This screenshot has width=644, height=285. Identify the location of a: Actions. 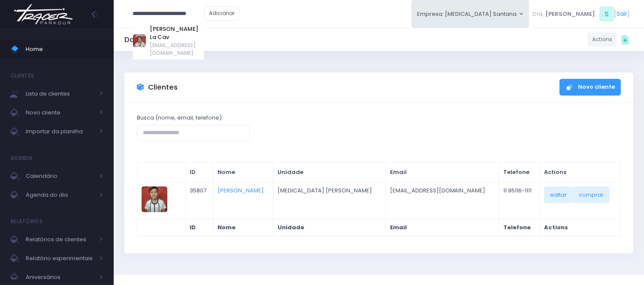
(602, 39).